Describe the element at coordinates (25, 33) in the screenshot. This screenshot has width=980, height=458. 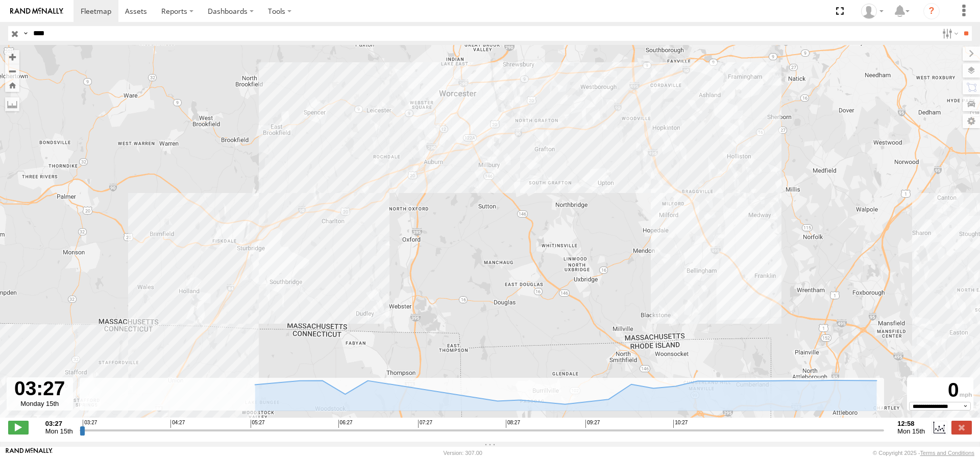
I see `label: Search Query` at that location.